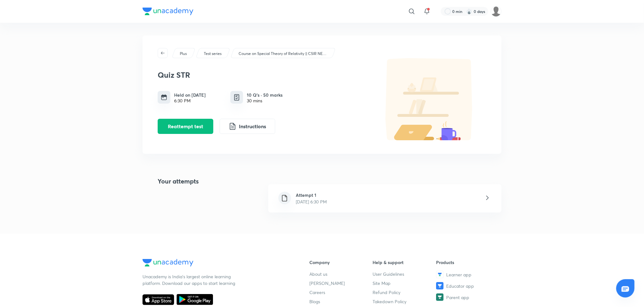  I want to click on a: Careers, so click(341, 292).